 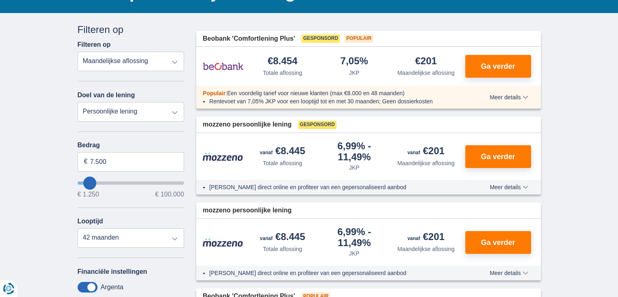 What do you see at coordinates (316, 93) in the screenshot?
I see `span: Een voordelig tarief voor nieuwe klanten (max €8.000 en 48 maanden)` at bounding box center [316, 93].